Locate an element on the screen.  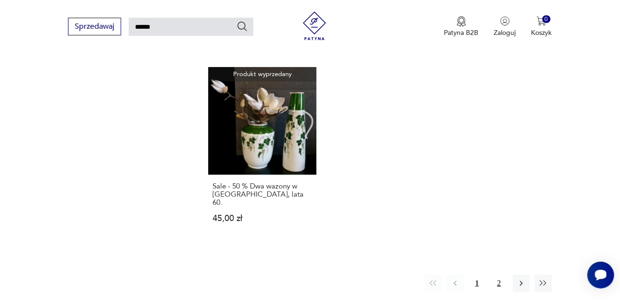
p: Patyna B2B is located at coordinates (461, 33).